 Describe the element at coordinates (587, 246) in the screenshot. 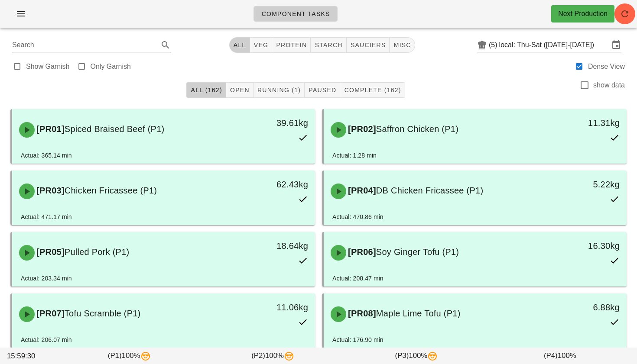

I see `div: 16.30kg` at that location.